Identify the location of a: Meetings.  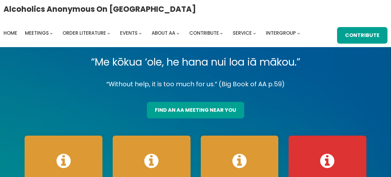
(37, 33).